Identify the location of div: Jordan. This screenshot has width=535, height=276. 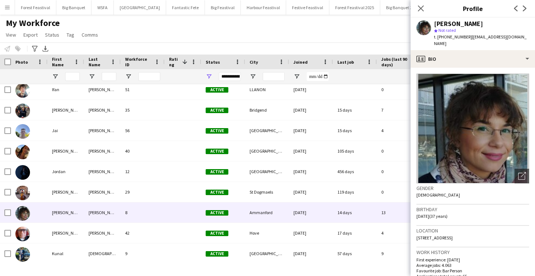
(66, 171).